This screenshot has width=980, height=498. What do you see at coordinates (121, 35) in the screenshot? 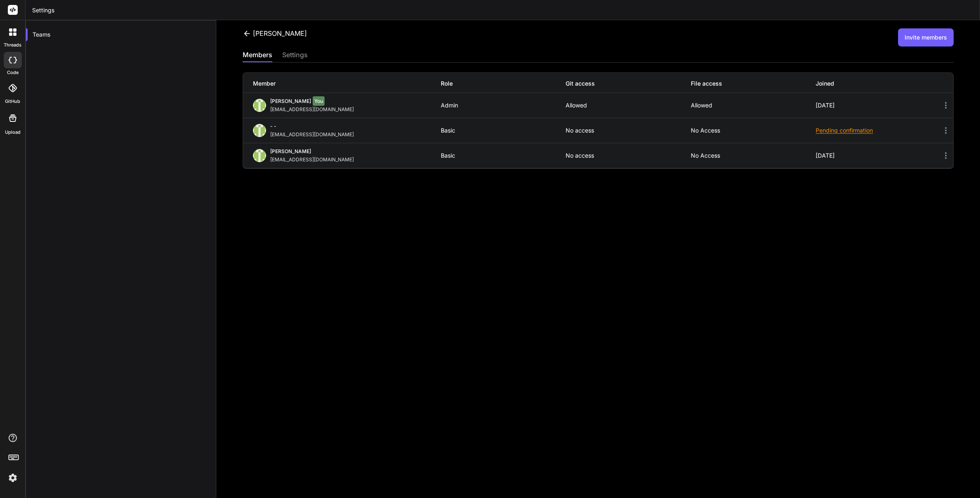
I see `div: Teams` at bounding box center [121, 35].